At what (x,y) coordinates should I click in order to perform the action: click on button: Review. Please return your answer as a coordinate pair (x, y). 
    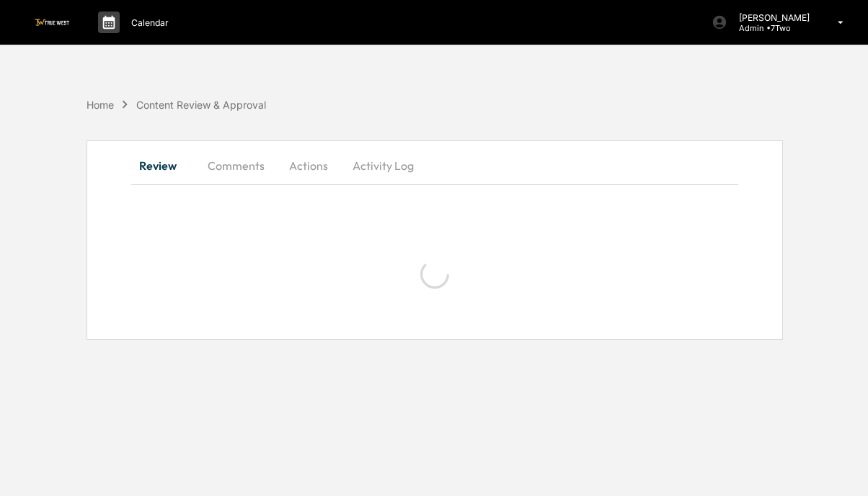
    Looking at the image, I should click on (164, 165).